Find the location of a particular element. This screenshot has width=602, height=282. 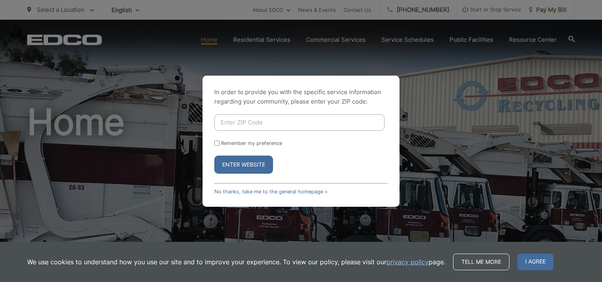

label: Remember my preference is located at coordinates (251, 143).